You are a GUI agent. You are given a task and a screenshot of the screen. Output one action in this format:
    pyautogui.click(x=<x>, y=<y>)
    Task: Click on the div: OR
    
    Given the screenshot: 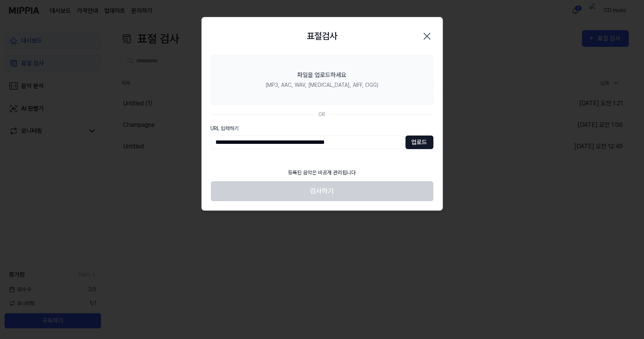 What is the action you would take?
    pyautogui.click(x=322, y=114)
    